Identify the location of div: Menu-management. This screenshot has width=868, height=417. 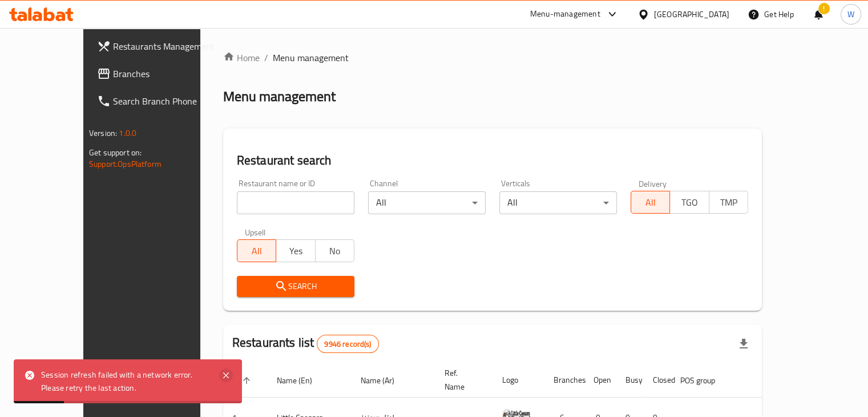
(565, 14).